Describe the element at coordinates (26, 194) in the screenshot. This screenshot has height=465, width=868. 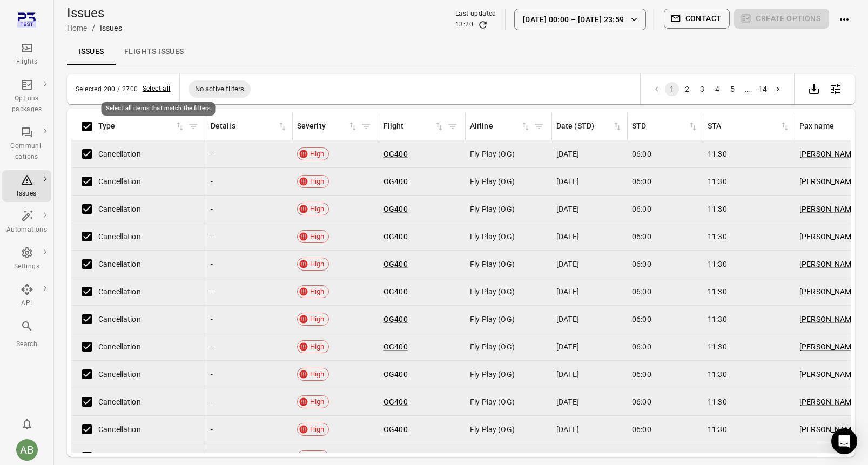
I see `div: Issues` at that location.